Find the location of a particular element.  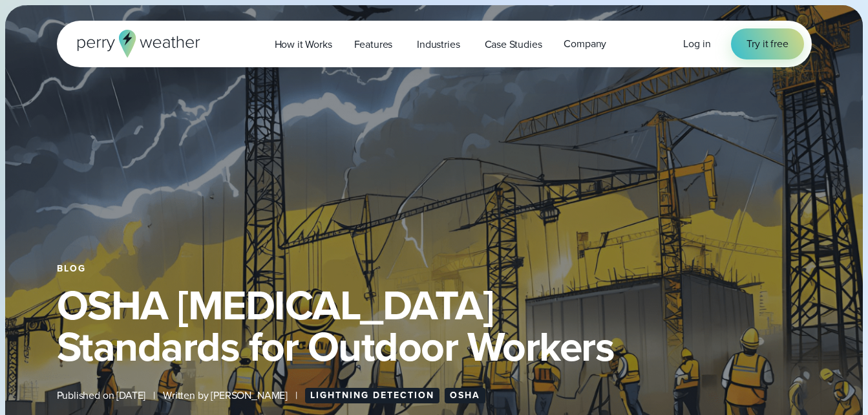

span: Company is located at coordinates (585, 44).